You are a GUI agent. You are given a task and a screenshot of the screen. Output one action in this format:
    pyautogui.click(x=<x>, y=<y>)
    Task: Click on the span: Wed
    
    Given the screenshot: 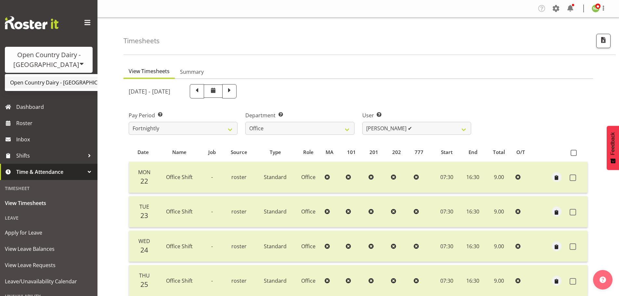 What is the action you would take?
    pyautogui.click(x=144, y=241)
    